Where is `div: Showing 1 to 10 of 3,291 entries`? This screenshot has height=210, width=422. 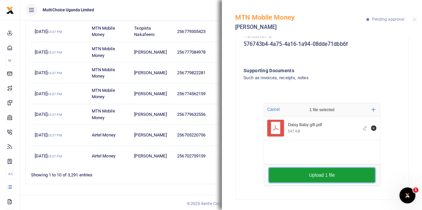 div: Showing 1 to 10 of 3,291 entries is located at coordinates (109, 173).